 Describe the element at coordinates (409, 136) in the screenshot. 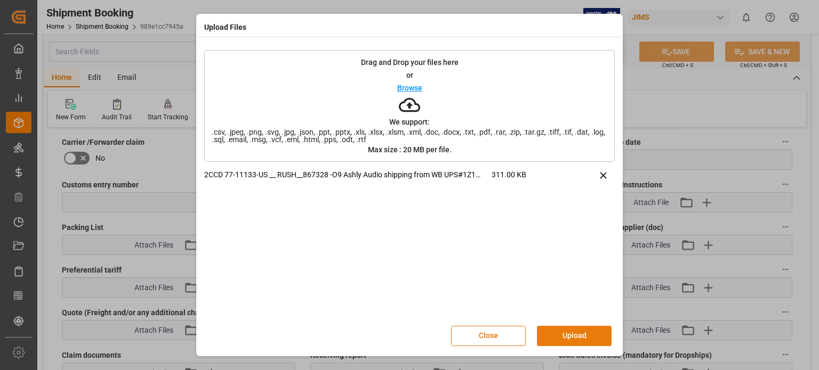

I see `span: .csv, .jpeg, .png, .svg, .jpg, .json, .ppt, .pptx, .xls, .xlsx, .xlsm, .xml, .doc, .docx, .txt, ....` at that location.